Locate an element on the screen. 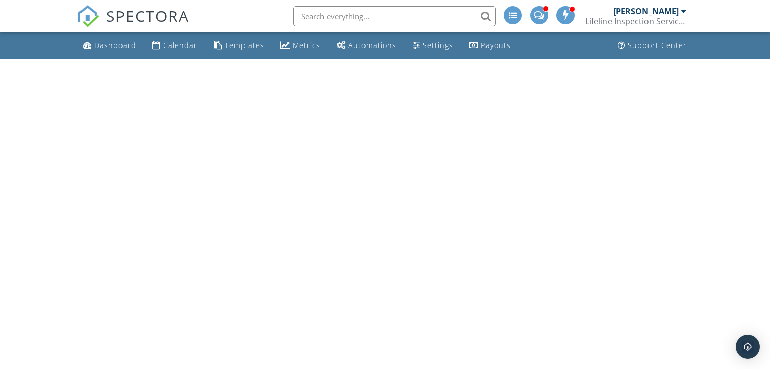 This screenshot has height=369, width=770. div: Metrics is located at coordinates (306, 45).